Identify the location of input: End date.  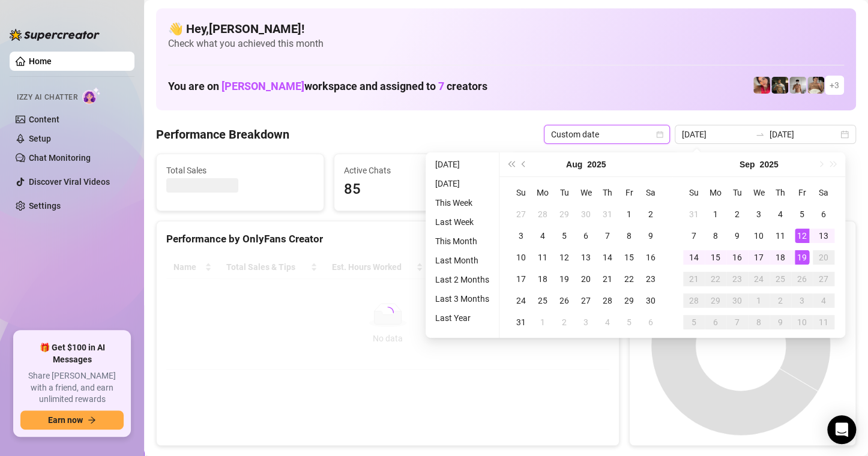
(804, 135).